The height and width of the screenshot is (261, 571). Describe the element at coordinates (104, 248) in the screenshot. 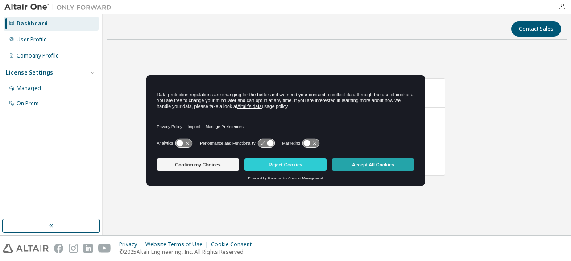

I see `img: youtube.svg` at that location.